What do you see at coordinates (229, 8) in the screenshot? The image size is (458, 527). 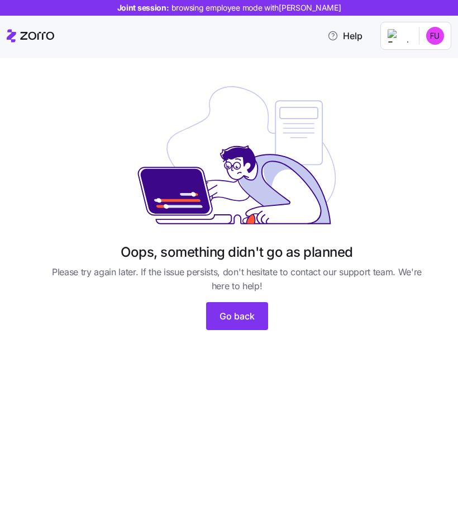 I see `span: Joint session:` at bounding box center [229, 8].